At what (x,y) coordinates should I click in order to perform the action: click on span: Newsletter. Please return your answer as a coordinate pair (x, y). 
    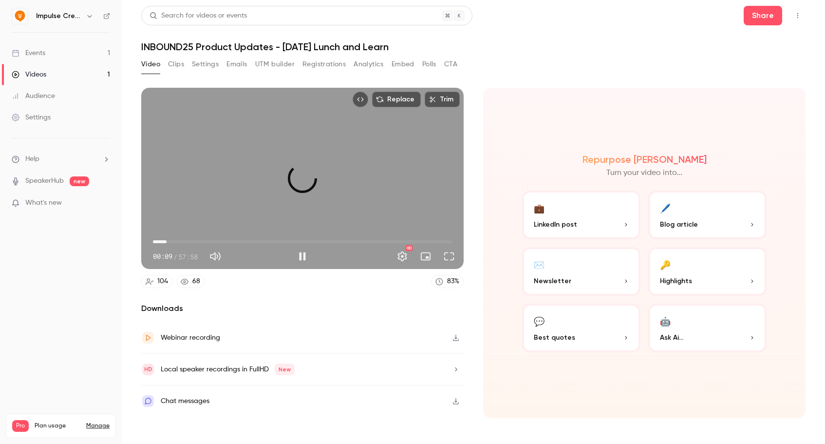
    Looking at the image, I should click on (552, 280).